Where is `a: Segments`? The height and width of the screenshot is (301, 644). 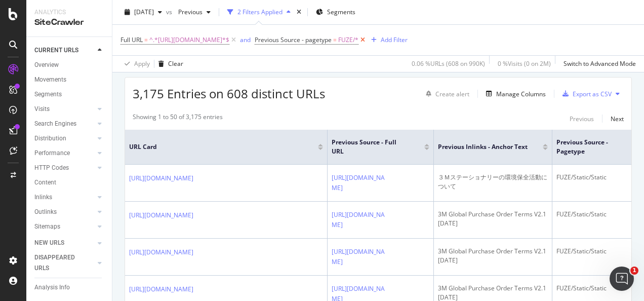 a: Segments is located at coordinates (69, 94).